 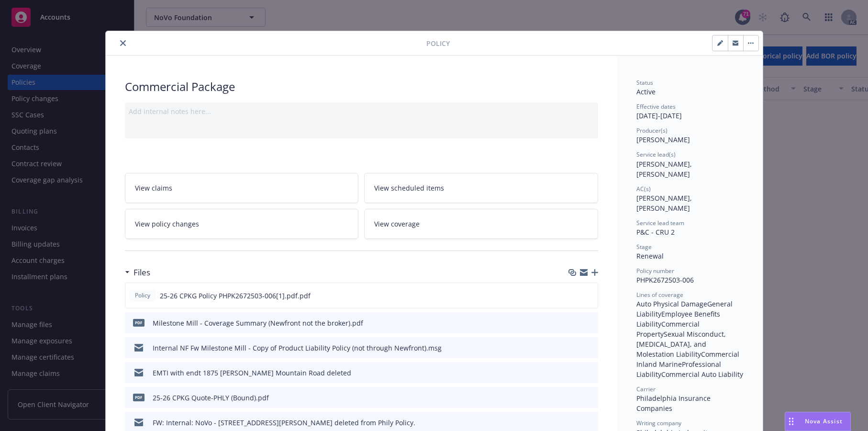 What do you see at coordinates (481, 188) in the screenshot?
I see `a: View scheduled items` at bounding box center [481, 188].